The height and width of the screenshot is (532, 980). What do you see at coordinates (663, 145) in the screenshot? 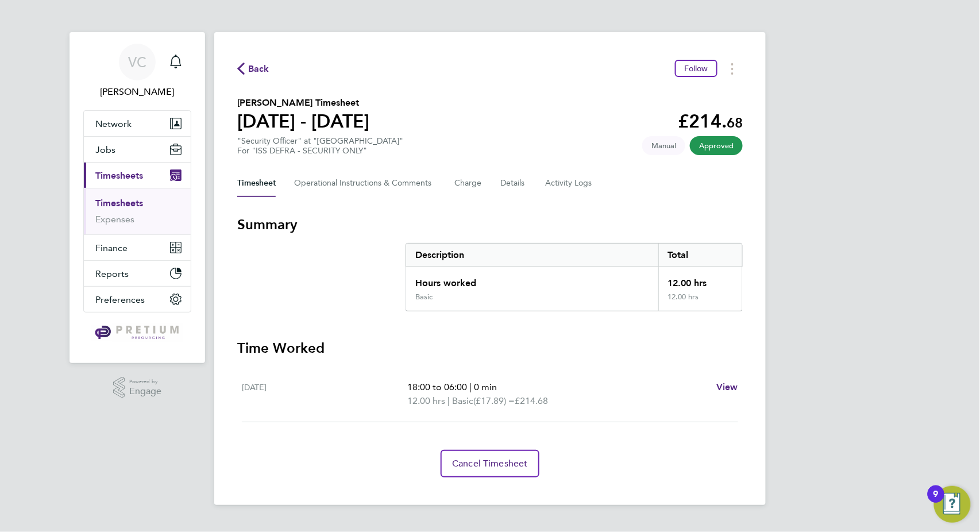
I see `span: This timesheet was manually created.` at bounding box center [663, 145].